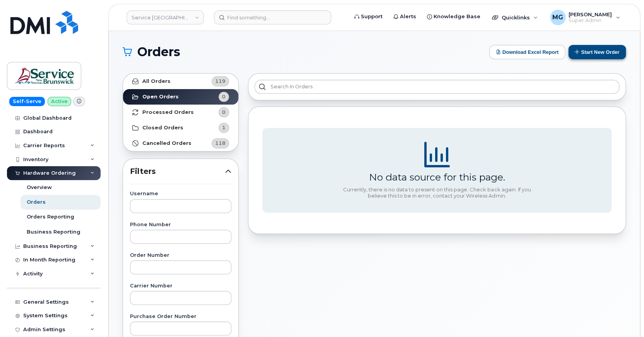 This screenshot has height=337, width=644. What do you see at coordinates (156, 81) in the screenshot?
I see `strong: All Orders` at bounding box center [156, 81].